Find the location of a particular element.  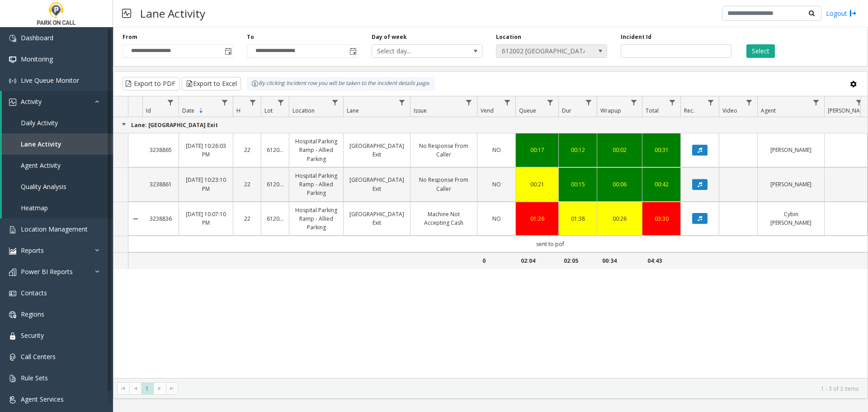

a: Issue Filter Menu is located at coordinates (469, 102).